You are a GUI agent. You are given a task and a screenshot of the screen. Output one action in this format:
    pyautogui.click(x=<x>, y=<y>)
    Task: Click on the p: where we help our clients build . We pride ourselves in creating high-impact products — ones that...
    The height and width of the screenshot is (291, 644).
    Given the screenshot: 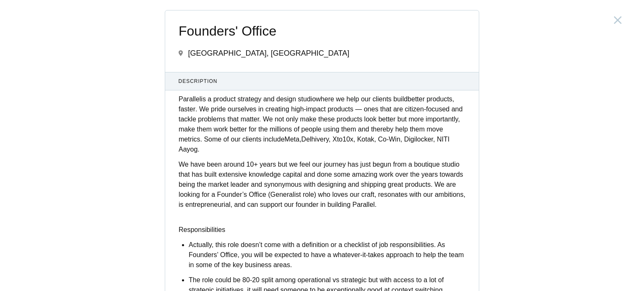 What is the action you would take?
    pyautogui.click(x=322, y=124)
    